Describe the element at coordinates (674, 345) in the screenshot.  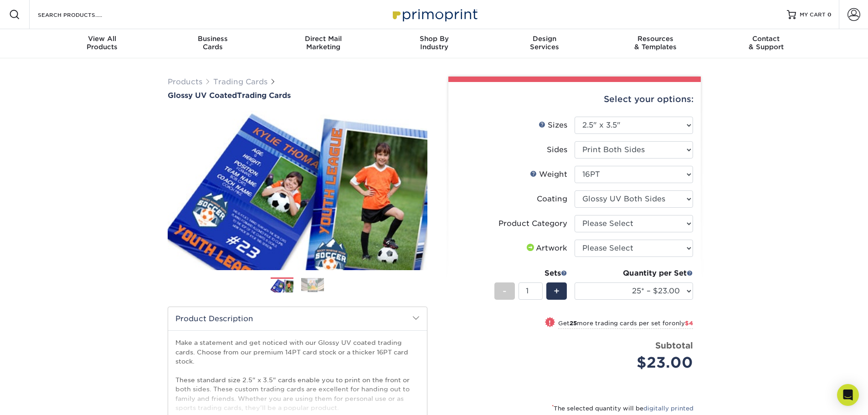
I see `strong: Subtotal` at that location.